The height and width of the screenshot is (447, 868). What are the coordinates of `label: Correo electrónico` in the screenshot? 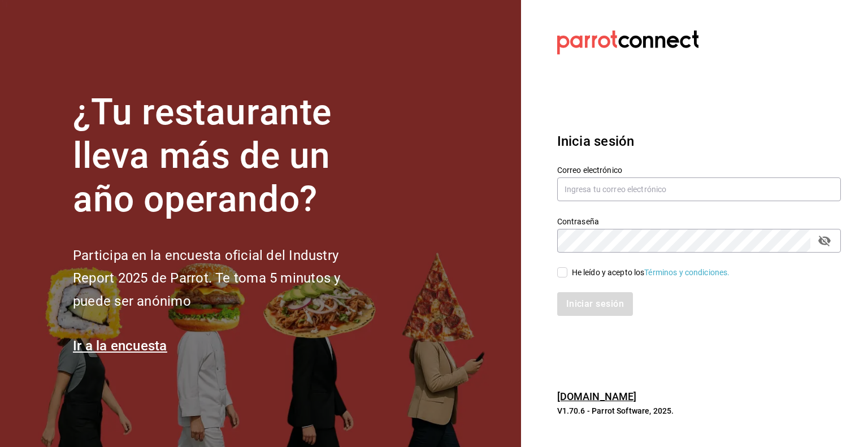 It's located at (699, 170).